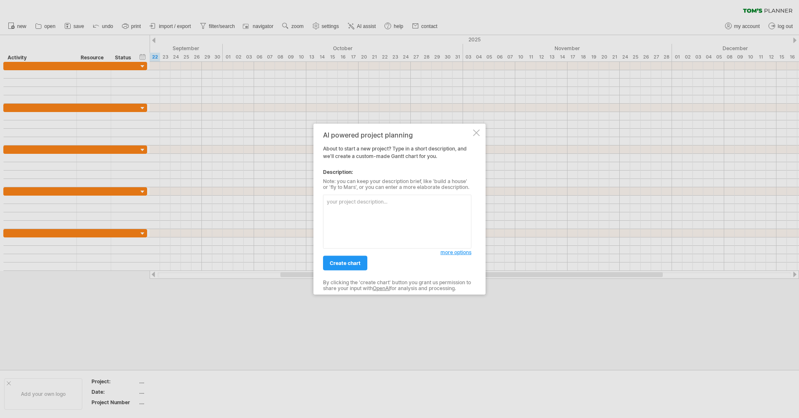 The image size is (799, 418). Describe the element at coordinates (397, 172) in the screenshot. I see `div: Description:` at that location.